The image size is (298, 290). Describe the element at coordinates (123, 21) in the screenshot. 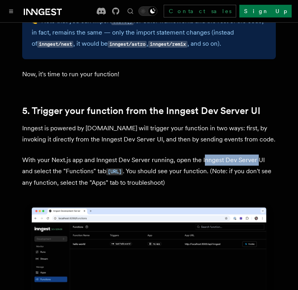

I see `code: serve()` at that location.